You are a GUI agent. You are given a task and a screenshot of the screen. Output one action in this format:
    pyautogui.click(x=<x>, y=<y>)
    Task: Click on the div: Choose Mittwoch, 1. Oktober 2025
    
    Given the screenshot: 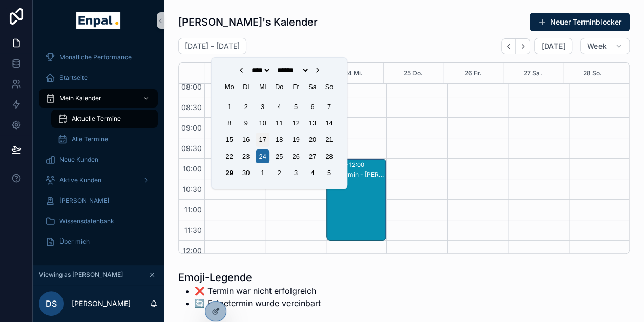 What is the action you would take?
    pyautogui.click(x=262, y=173)
    